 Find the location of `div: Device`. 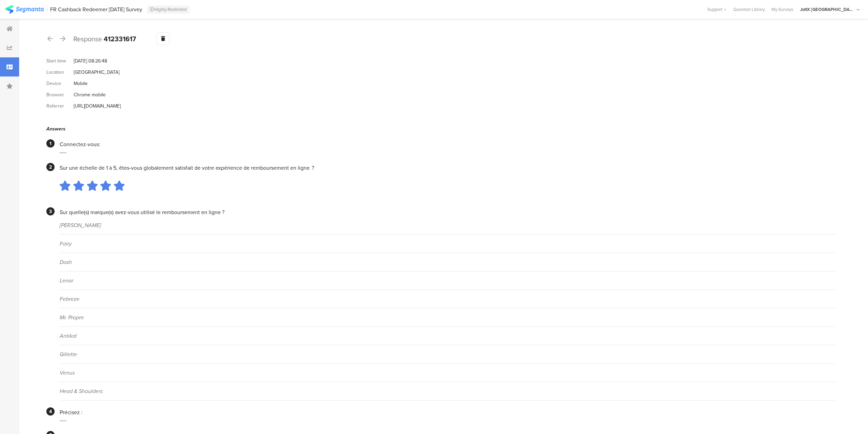

div: Device is located at coordinates (60, 83).